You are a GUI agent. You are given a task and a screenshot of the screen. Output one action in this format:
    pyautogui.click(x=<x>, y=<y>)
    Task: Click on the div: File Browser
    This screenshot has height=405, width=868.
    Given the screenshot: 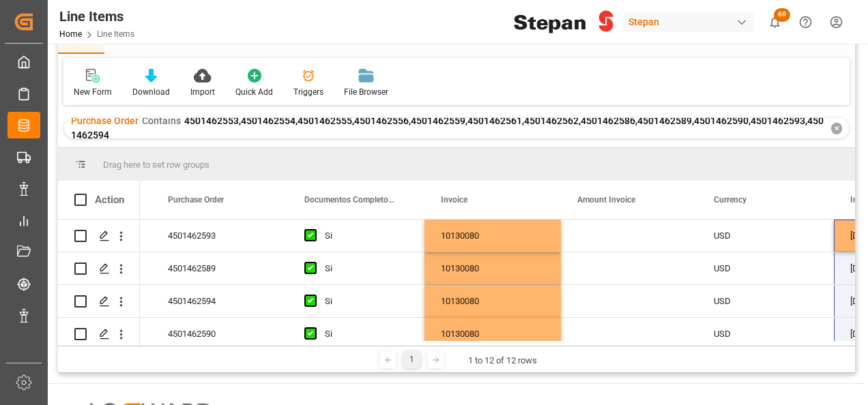 What is the action you would take?
    pyautogui.click(x=366, y=92)
    